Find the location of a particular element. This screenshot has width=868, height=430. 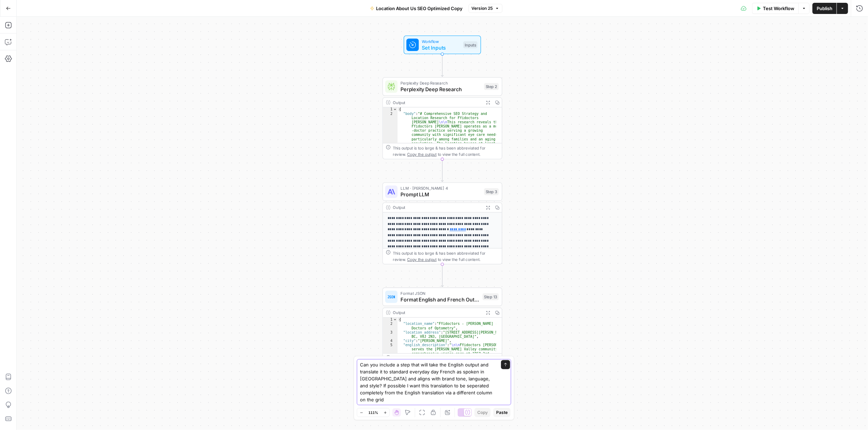

div: Perplexity Deep ResearchPerplexity Deep ResearchStep 2Output{ "body":"# Comprehensive SEO Strateg... is located at coordinates (443, 118).